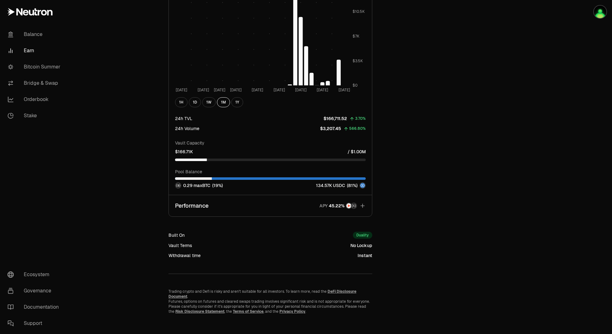  What do you see at coordinates (218, 185) in the screenshot?
I see `span: ( 19% )` at bounding box center [218, 185].